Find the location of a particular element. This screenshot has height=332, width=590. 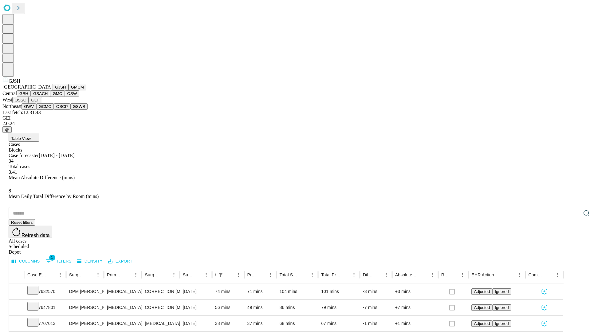

div: Difference is located at coordinates (368, 275).